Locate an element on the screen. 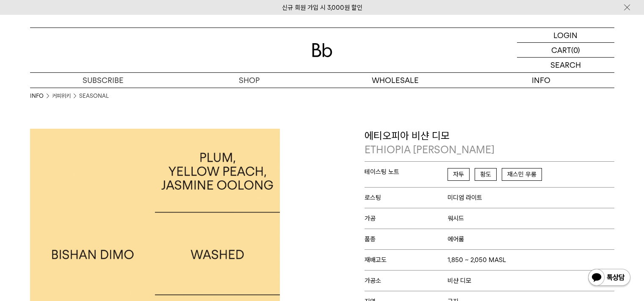 This screenshot has width=644, height=301. p: INFO is located at coordinates (541, 80).